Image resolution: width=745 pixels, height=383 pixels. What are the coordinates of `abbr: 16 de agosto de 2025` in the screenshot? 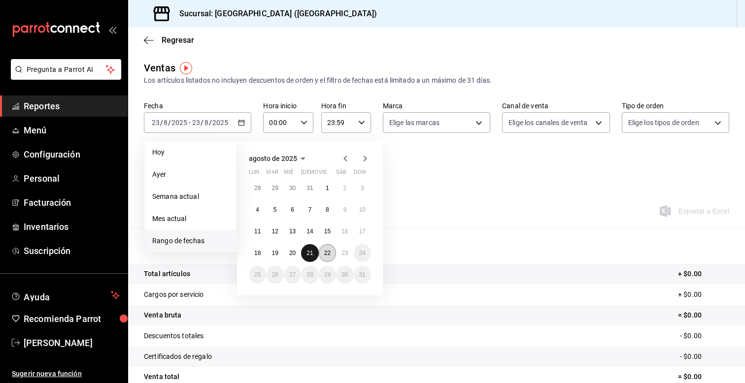 It's located at (344, 232).